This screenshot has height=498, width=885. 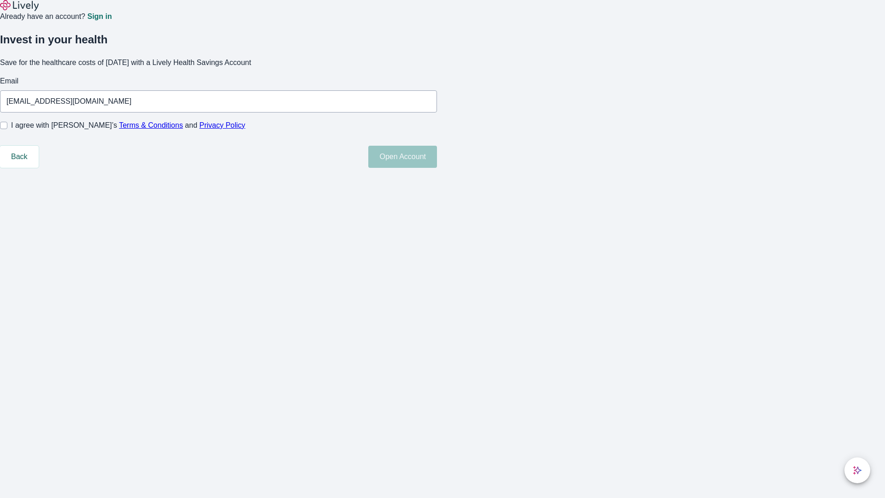 What do you see at coordinates (99, 17) in the screenshot?
I see `a: Sign in` at bounding box center [99, 17].